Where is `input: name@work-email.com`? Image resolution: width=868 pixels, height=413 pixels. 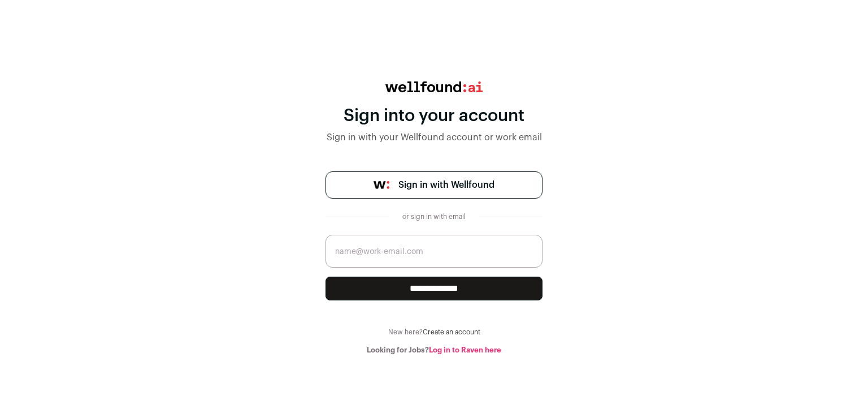 input: name@work-email.com is located at coordinates (434, 251).